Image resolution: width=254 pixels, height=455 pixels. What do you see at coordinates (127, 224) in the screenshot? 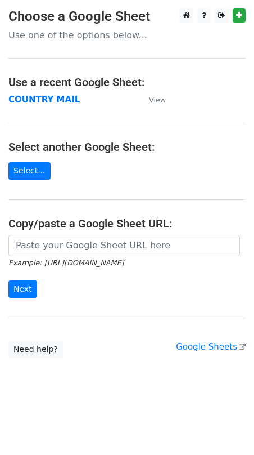
I see `h4: Copy/paste a Google Sheet URL:` at bounding box center [127, 224].